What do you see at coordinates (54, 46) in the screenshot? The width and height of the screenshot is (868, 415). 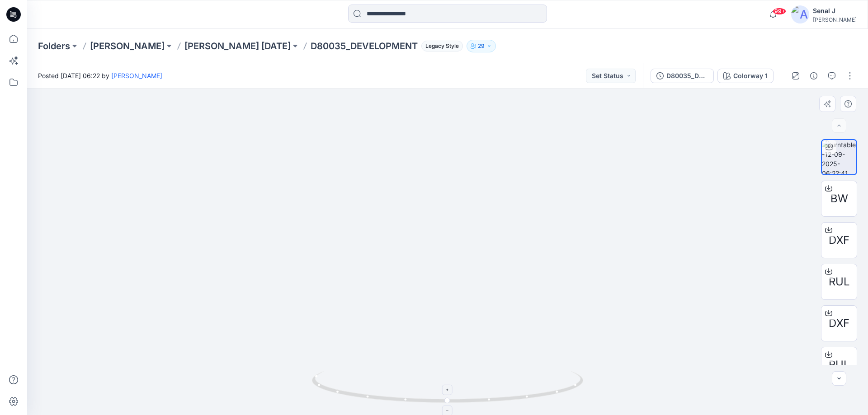 I see `p: Folders` at bounding box center [54, 46].